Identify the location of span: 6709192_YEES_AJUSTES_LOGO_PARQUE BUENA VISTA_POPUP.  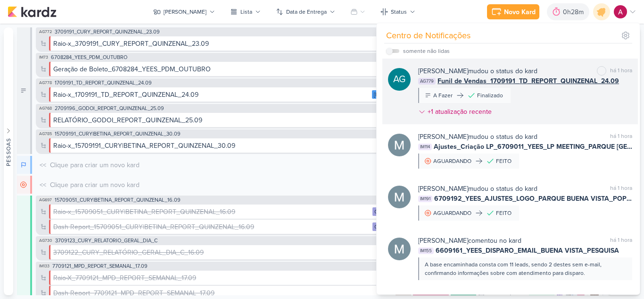
(533, 198).